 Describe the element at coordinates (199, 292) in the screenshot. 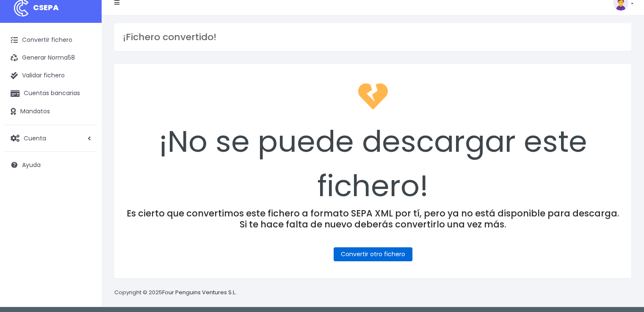

I see `a: Four Penguins Ventures S.L.` at that location.